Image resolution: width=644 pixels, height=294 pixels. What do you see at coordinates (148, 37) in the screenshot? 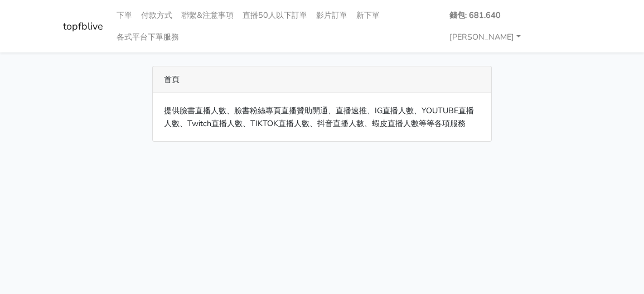
I see `a: 各式平台下單服務` at bounding box center [148, 37].